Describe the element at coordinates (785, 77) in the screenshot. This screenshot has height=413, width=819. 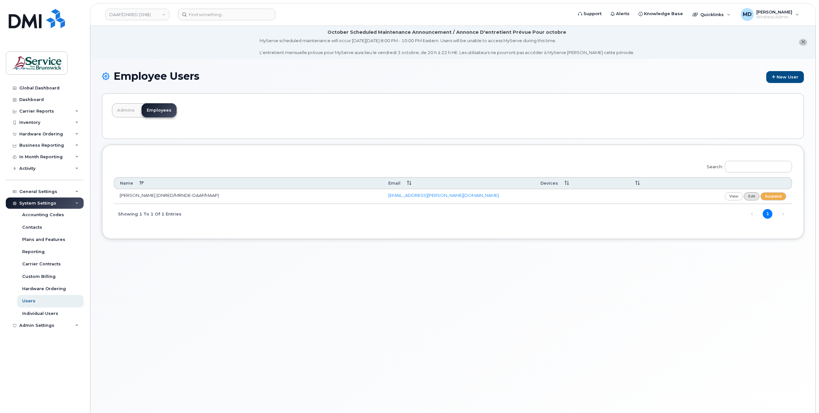
I see `a: New User` at that location.